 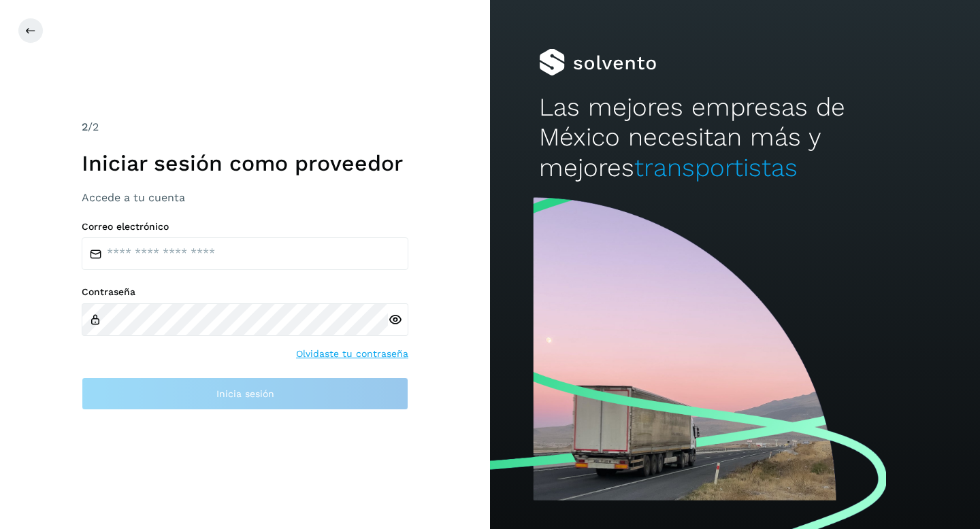 I want to click on label: Correo electrónico, so click(x=245, y=226).